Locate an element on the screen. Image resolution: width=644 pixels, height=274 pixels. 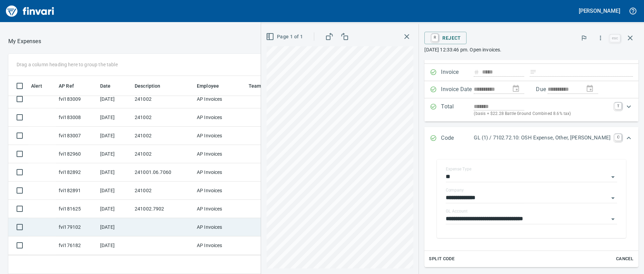
button: More is located at coordinates (601, 38).